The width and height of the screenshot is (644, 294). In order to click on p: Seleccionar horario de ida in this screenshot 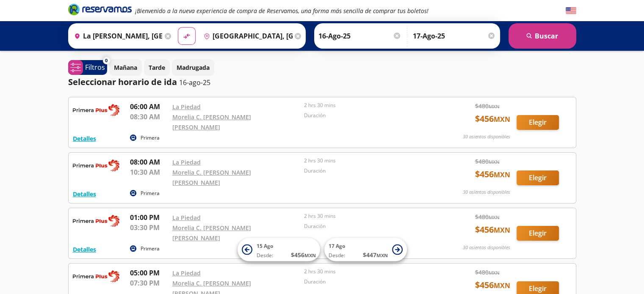, I will do `click(122, 82)`.